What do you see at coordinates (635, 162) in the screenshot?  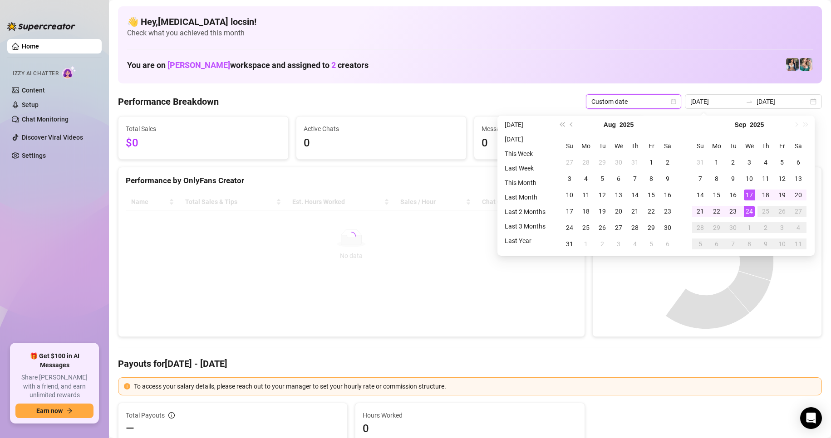 I see `td: 2025-07-31` at bounding box center [635, 162].